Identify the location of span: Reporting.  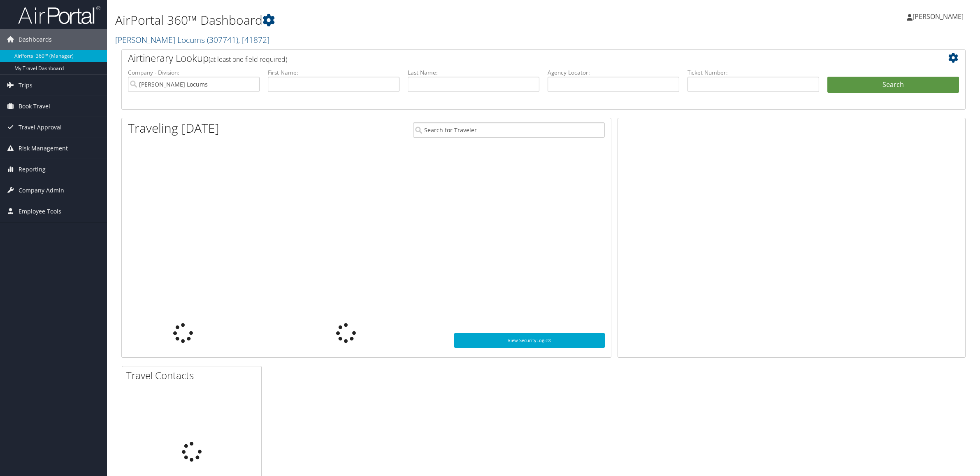
(32, 169).